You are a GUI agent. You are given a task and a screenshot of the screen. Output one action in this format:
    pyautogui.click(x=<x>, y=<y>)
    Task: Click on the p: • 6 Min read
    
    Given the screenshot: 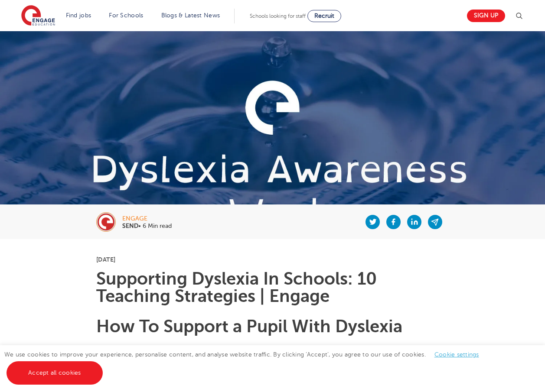 What is the action you would take?
    pyautogui.click(x=147, y=226)
    